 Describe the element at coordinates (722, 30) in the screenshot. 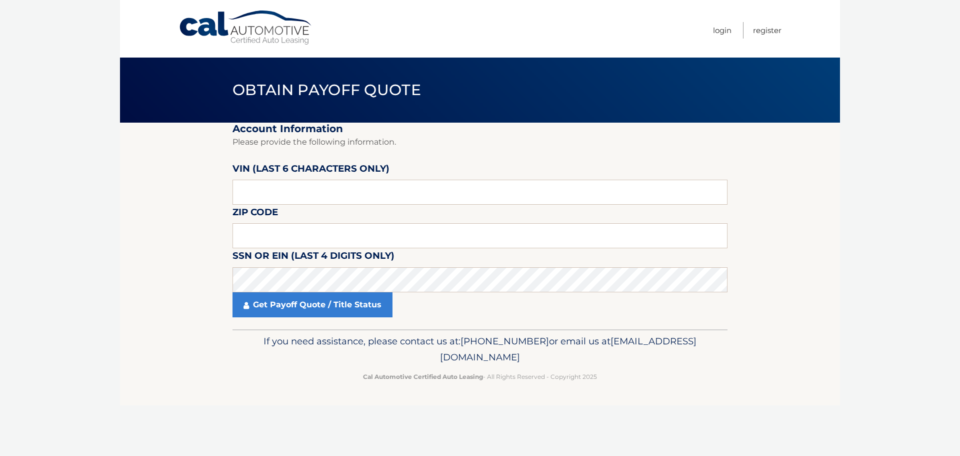

I see `a: Login` at that location.